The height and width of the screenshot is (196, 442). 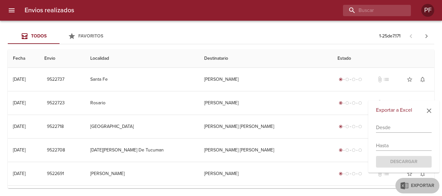 What do you see at coordinates (55, 127) in the screenshot?
I see `span: 9522718` at bounding box center [55, 127].